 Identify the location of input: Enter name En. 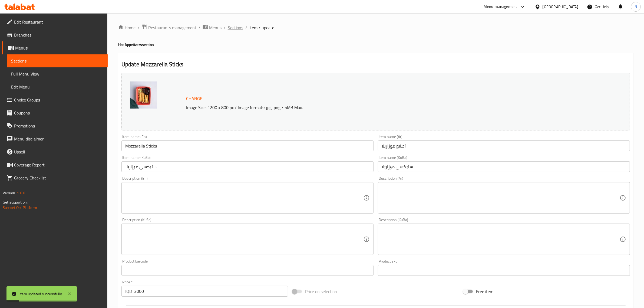
(247, 146).